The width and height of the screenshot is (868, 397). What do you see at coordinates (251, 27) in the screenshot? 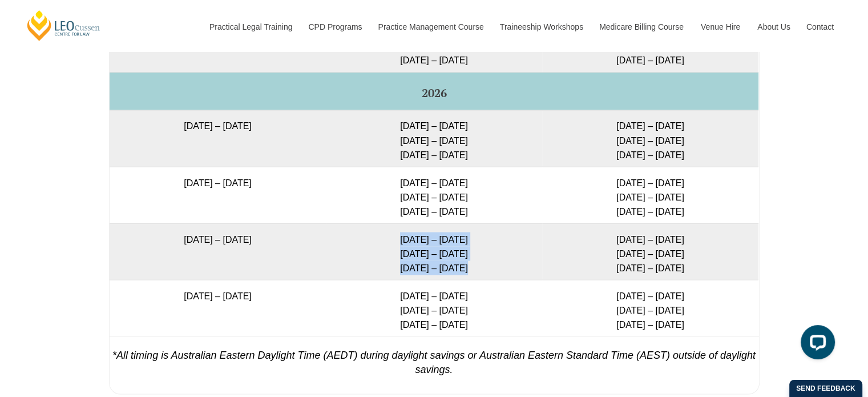
I see `a: Practical Legal Training` at bounding box center [251, 27].